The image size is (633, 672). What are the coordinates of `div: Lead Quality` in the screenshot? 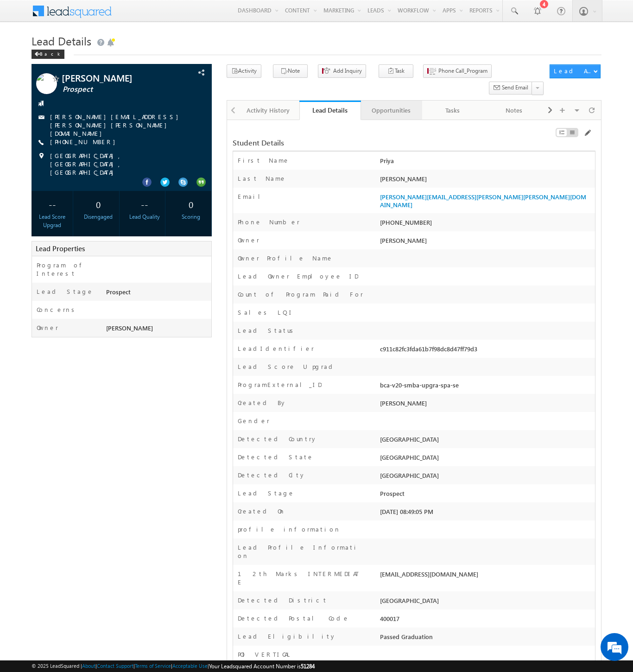 It's located at (145, 217).